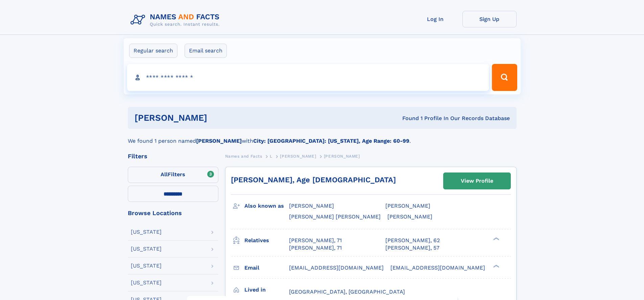  What do you see at coordinates (308, 78) in the screenshot?
I see `input: search input` at bounding box center [308, 78].